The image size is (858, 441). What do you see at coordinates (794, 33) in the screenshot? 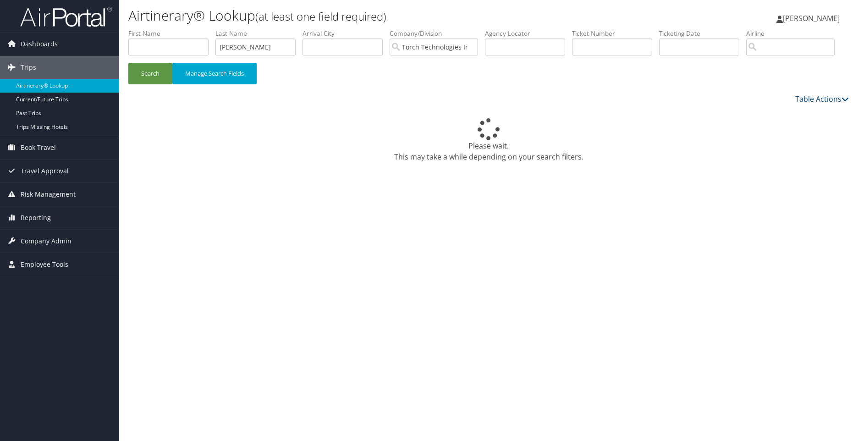
I see `label: Airline` at bounding box center [794, 33].